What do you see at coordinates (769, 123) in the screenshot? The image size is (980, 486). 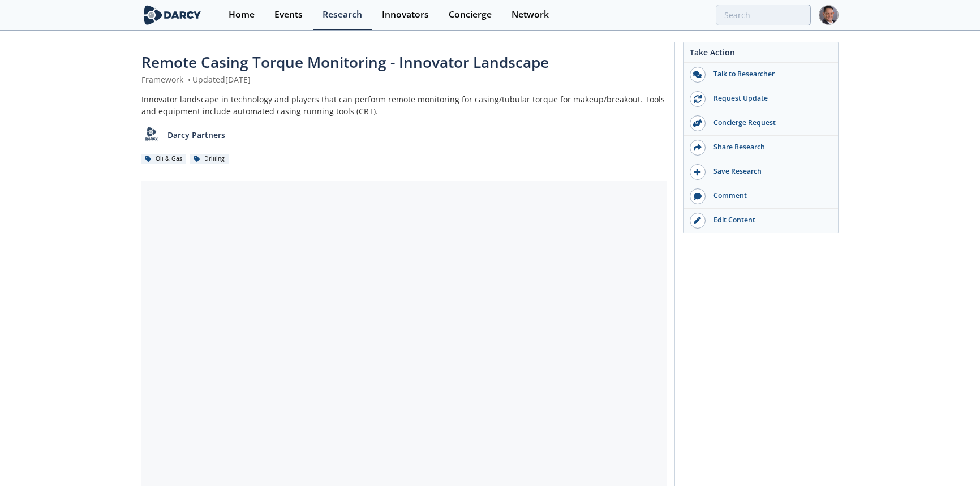 I see `div: Concierge Request` at bounding box center [769, 123].